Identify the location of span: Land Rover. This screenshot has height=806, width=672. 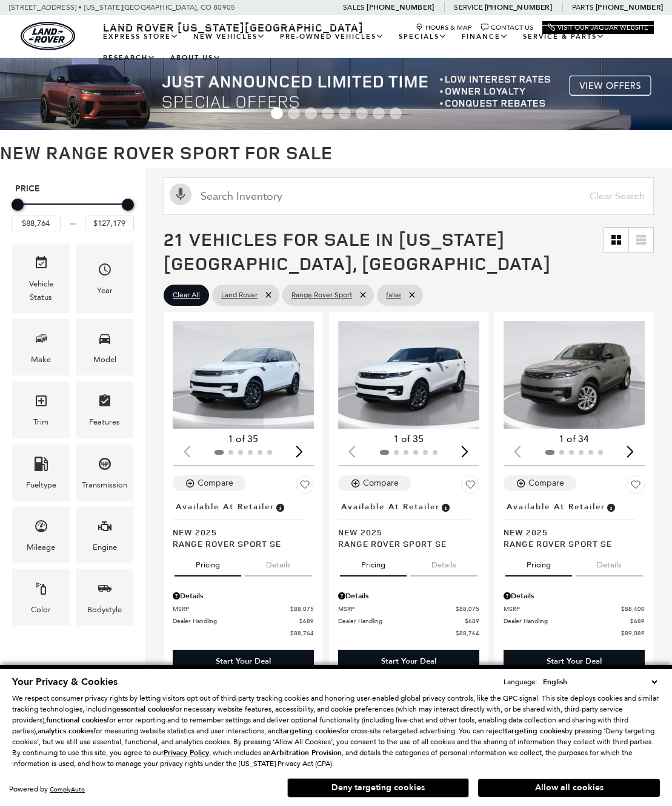
(239, 295).